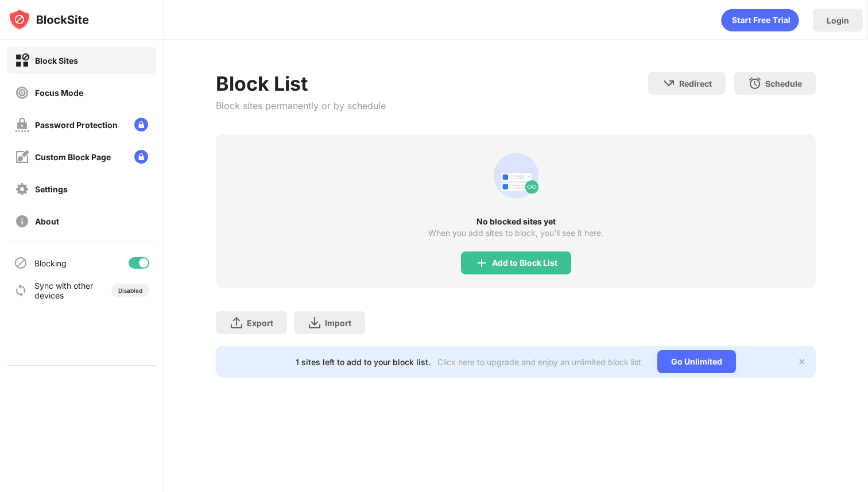  I want to click on img: blocking-icon.svg, so click(20, 263).